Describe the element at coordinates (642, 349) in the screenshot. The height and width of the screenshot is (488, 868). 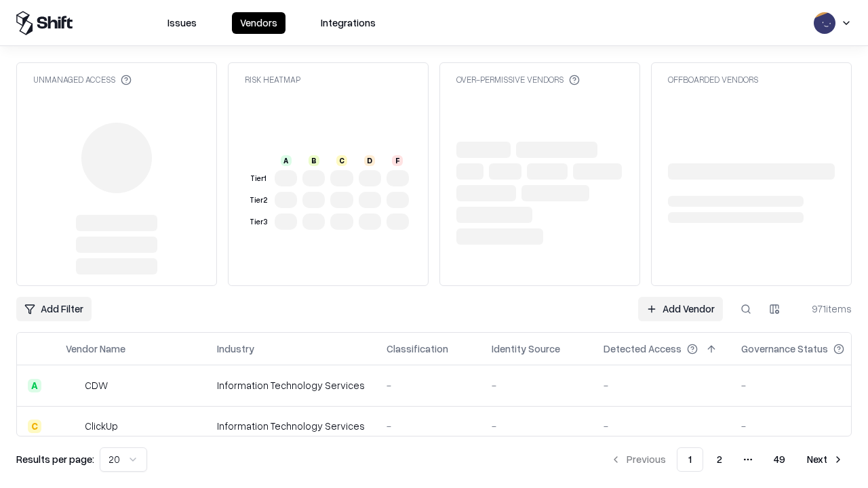
I see `div: Detected Access` at that location.